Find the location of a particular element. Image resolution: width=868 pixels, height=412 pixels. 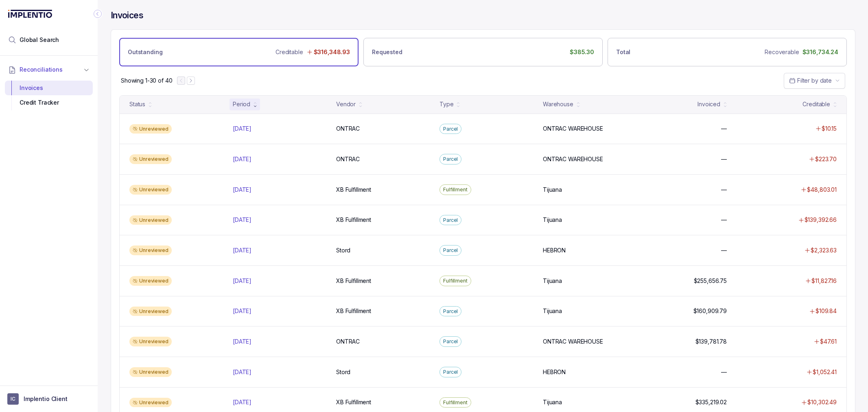

p: $139,392.66 is located at coordinates (821, 220).